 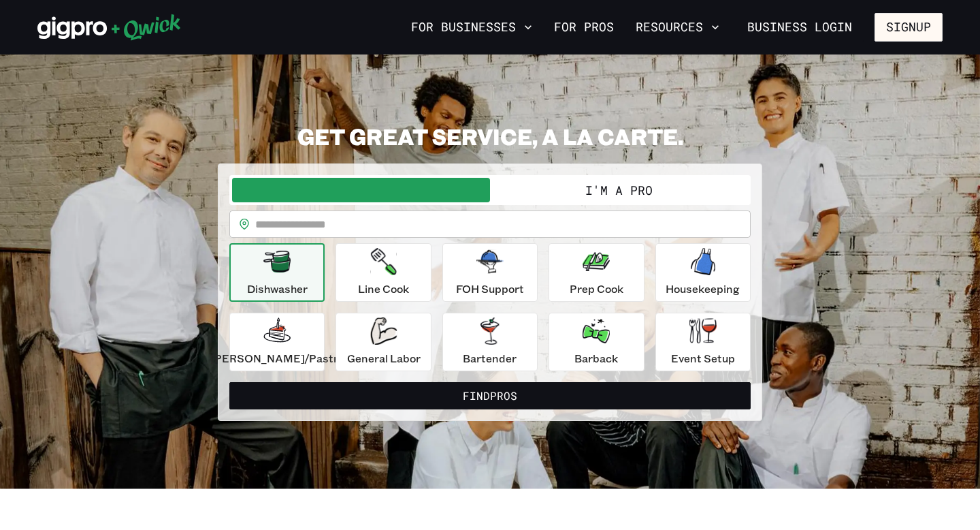 I want to click on p: FOH Support, so click(x=490, y=288).